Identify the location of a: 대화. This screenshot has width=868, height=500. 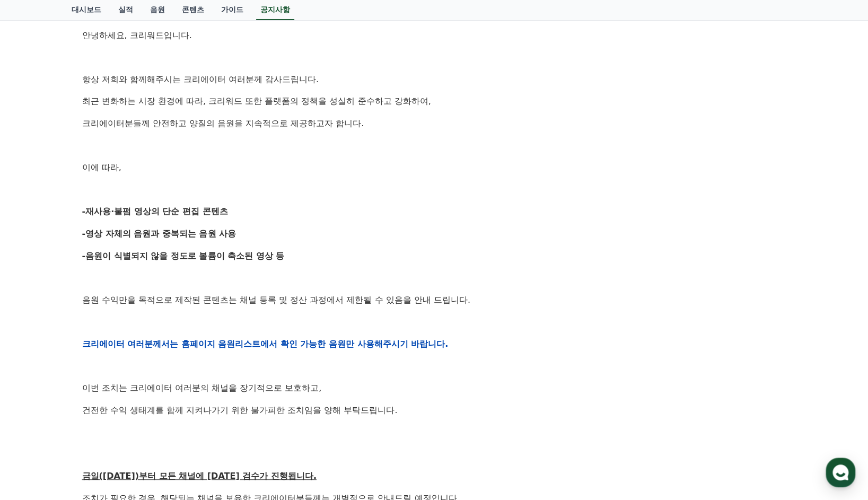
(104, 349).